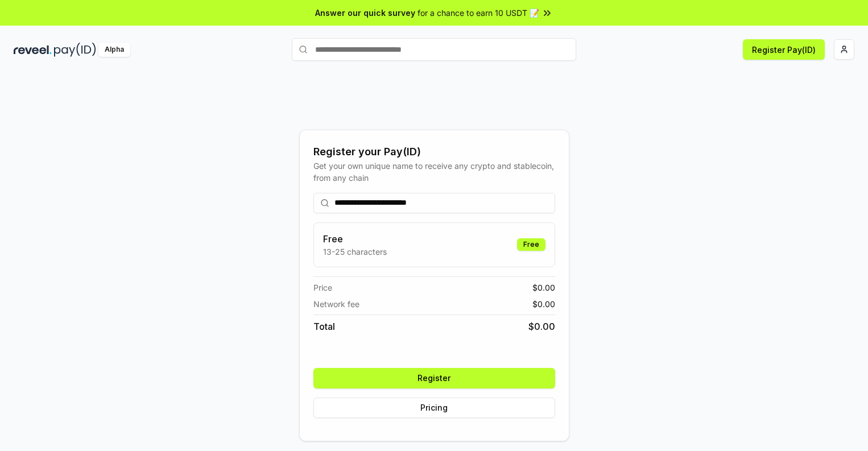 This screenshot has width=868, height=451. I want to click on img: reveel_dark, so click(32, 50).